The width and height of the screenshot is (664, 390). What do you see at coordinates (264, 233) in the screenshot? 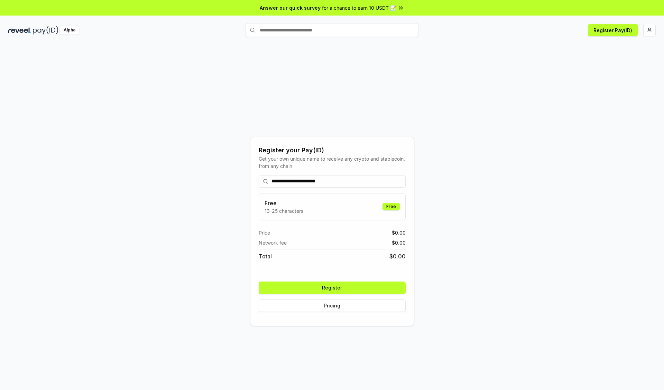
I see `span: Price` at bounding box center [264, 233].